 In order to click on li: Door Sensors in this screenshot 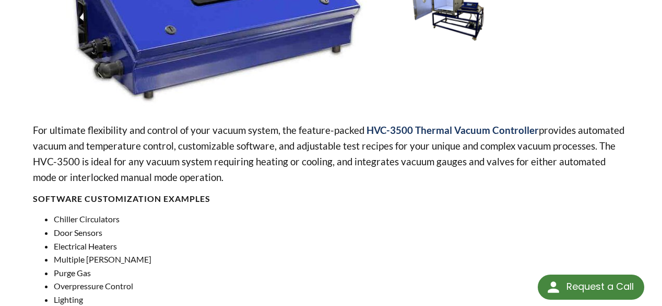, I will do `click(341, 232)`.